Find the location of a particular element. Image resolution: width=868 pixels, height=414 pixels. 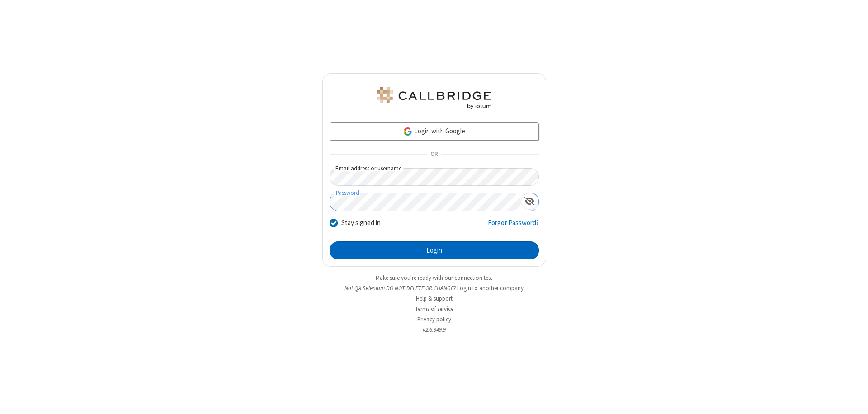

div: Show password is located at coordinates (529, 201).